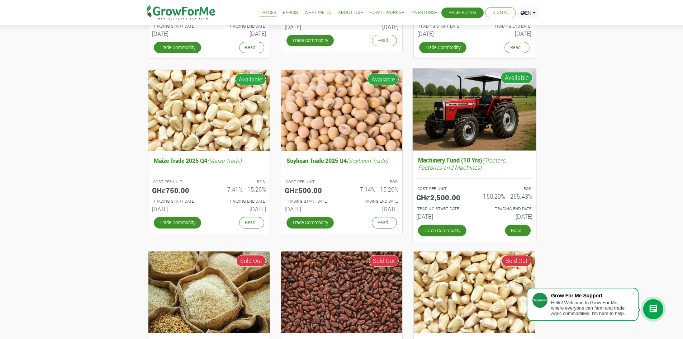  I want to click on a: Soybean Trade 2025 Q4(Soybean Trade) COST PER UNIT GHȼ500.00 ROS 7.14% - 15.26% TRADING START DAT..., so click(342, 185).